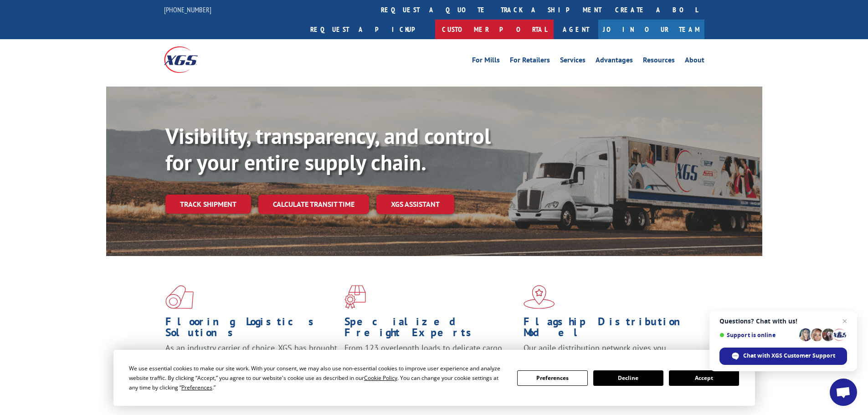 The height and width of the screenshot is (415, 868). What do you see at coordinates (486, 61) in the screenshot?
I see `a: For Mills` at bounding box center [486, 61].